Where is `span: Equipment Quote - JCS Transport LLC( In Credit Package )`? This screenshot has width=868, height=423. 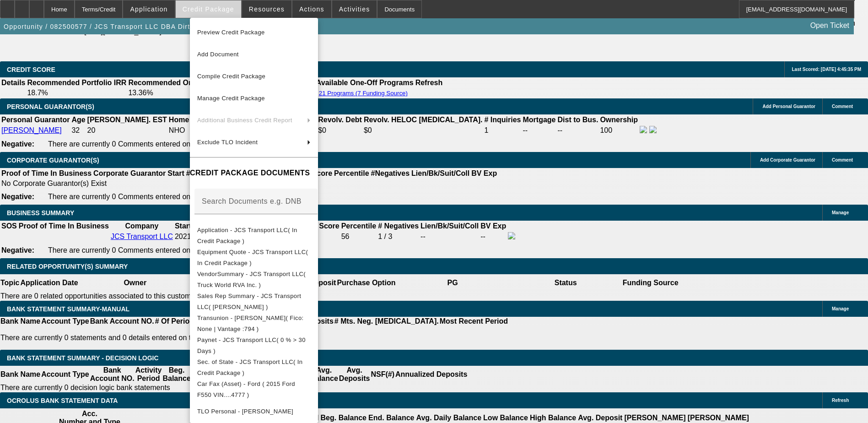
span: Equipment Quote - JCS Transport LLC( In Credit Package ) is located at coordinates (252, 257).